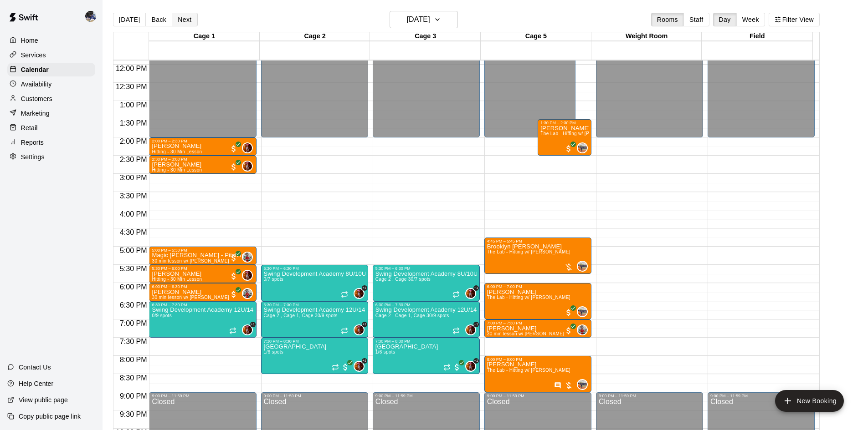 Image resolution: width=868 pixels, height=430 pixels. I want to click on a: Retail, so click(51, 128).